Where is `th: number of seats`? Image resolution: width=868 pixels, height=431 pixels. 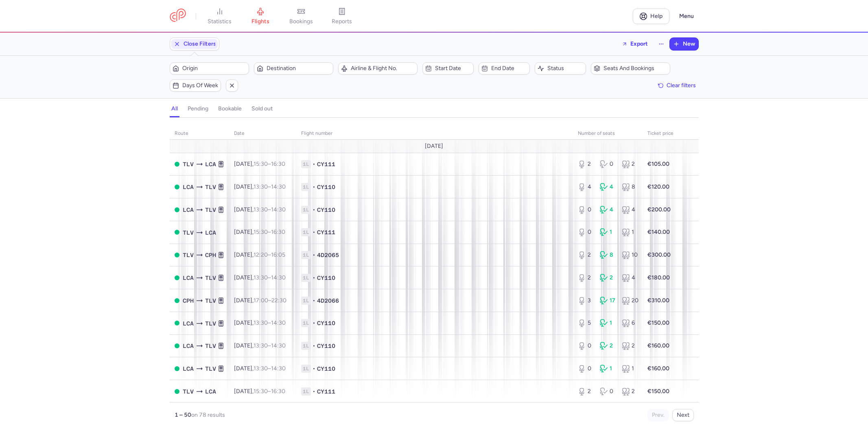
th: number of seats is located at coordinates (608, 133).